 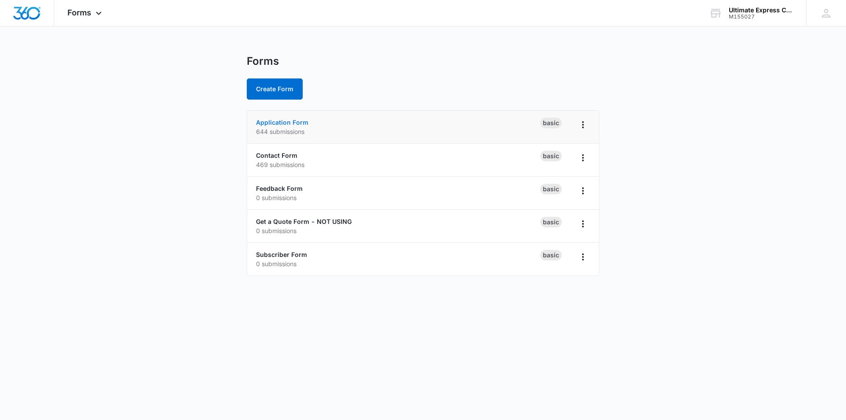 What do you see at coordinates (274, 89) in the screenshot?
I see `button: Create Form` at bounding box center [274, 89].